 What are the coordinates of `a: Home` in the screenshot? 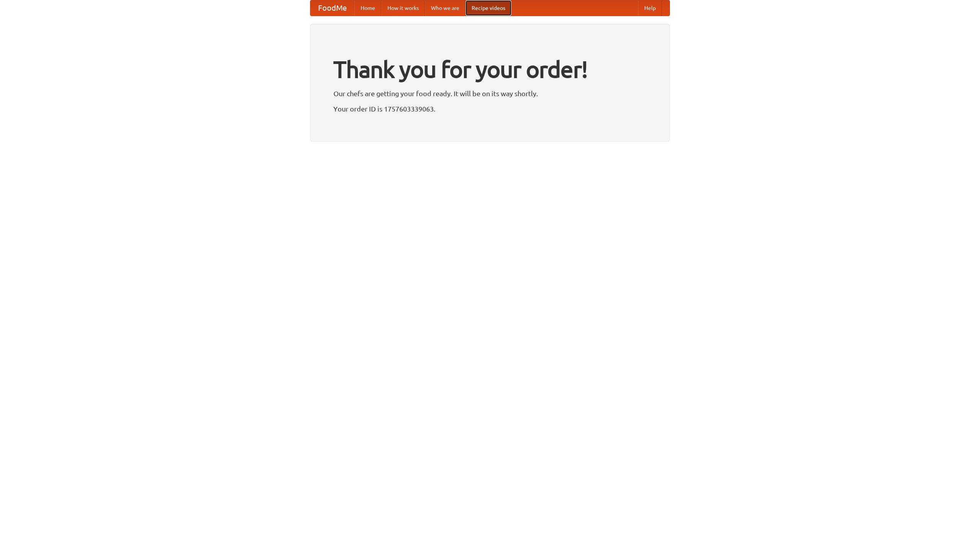 It's located at (368, 8).